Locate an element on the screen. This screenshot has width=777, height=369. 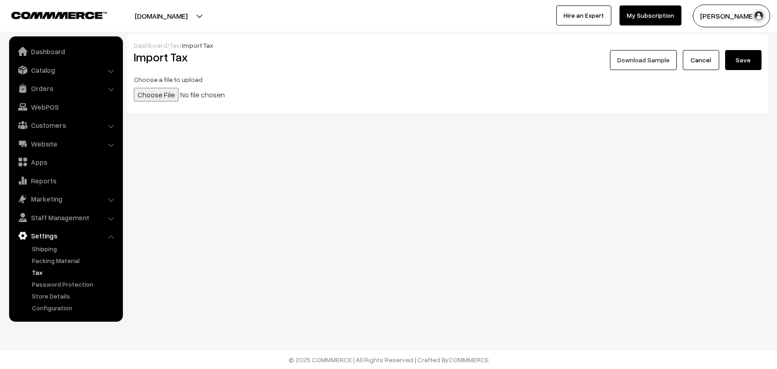
a: Catalog is located at coordinates (66, 70).